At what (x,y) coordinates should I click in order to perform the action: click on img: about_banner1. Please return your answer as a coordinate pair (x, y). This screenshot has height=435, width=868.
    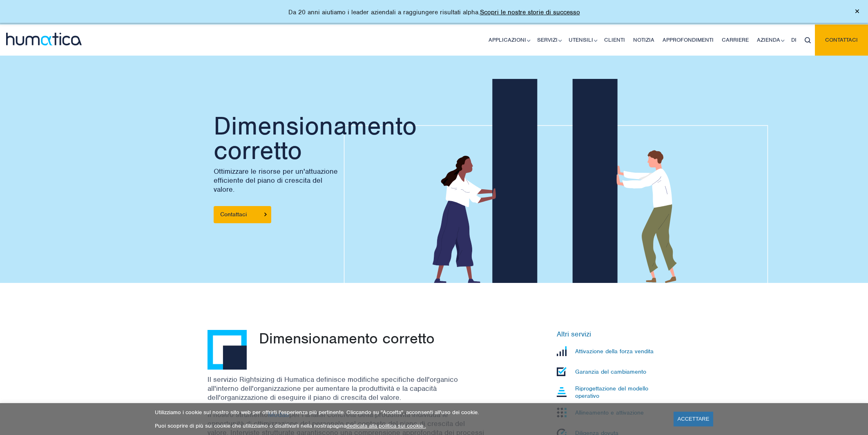
    Looking at the image, I should click on (556, 182).